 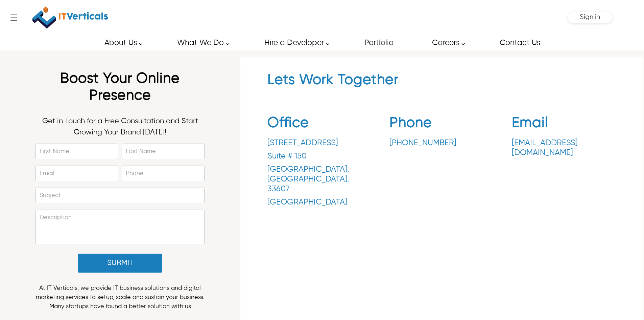 I want to click on img: IT Verticals Inc, so click(x=70, y=17).